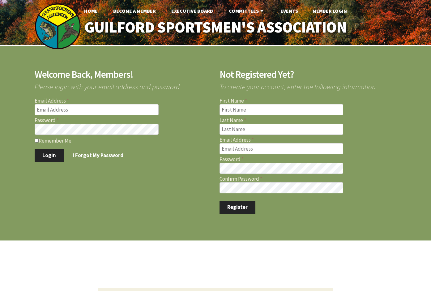 The width and height of the screenshot is (431, 291). I want to click on a: Home, so click(91, 11).